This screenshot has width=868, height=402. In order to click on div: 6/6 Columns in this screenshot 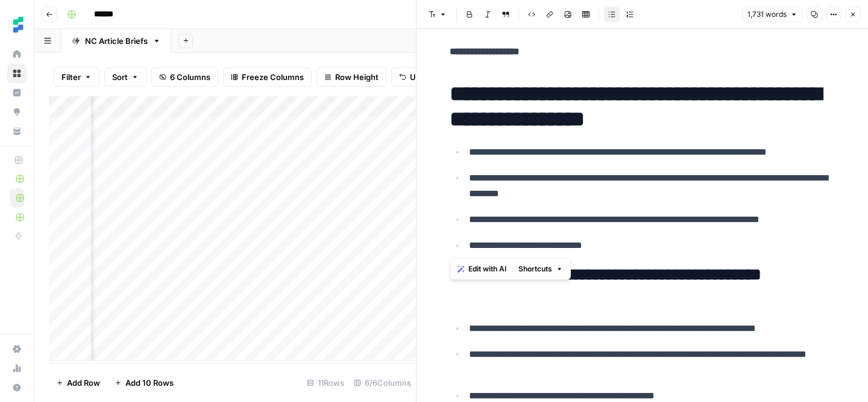, I will do `click(382, 383)`.